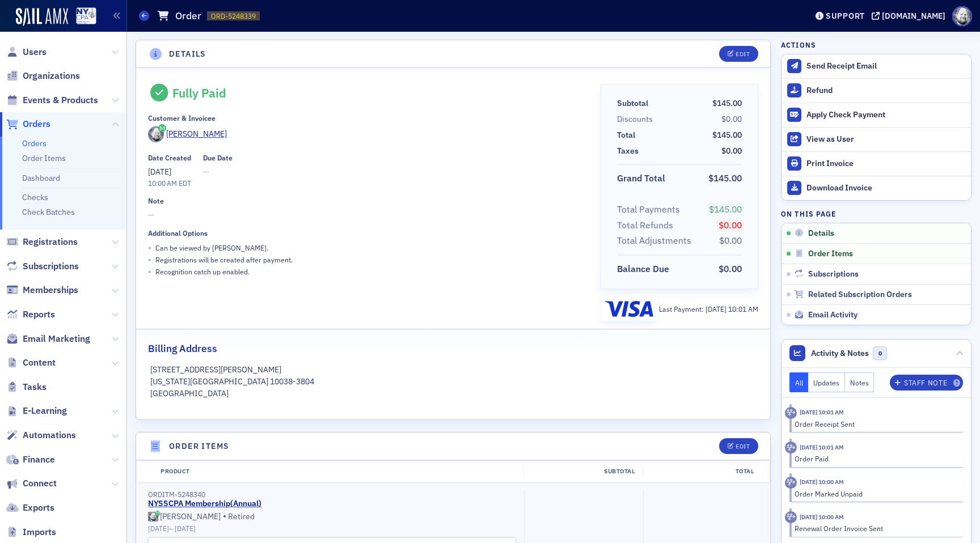 The image size is (980, 543). What do you see at coordinates (886, 164) in the screenshot?
I see `div: Print Invoice` at bounding box center [886, 164].